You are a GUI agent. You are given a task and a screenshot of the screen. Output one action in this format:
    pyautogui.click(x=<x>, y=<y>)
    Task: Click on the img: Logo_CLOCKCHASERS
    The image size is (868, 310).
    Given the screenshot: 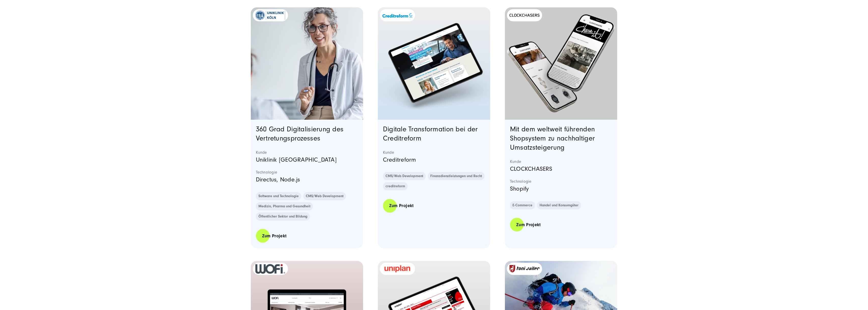 What is the action you would take?
    pyautogui.click(x=525, y=15)
    